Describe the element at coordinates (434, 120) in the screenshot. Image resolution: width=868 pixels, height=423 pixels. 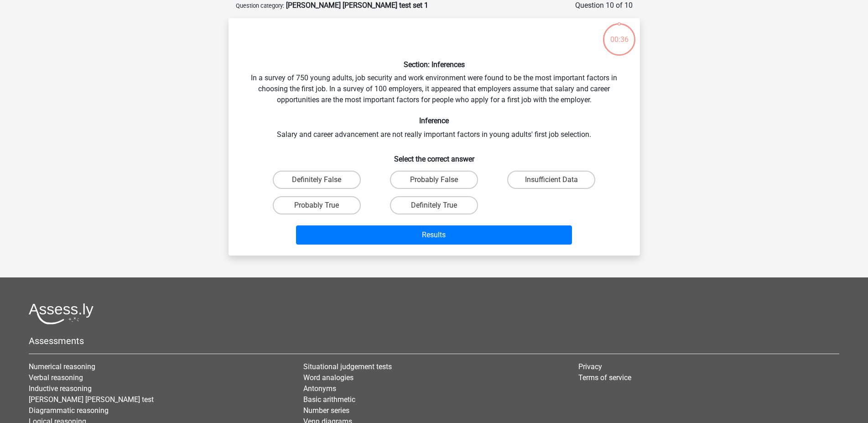
I see `h6: Inference` at that location.